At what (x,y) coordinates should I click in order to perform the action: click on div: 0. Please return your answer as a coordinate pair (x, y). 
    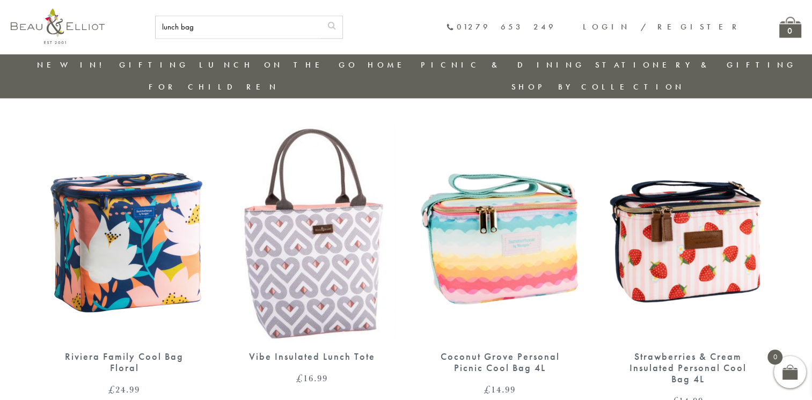
    Looking at the image, I should click on (790, 27).